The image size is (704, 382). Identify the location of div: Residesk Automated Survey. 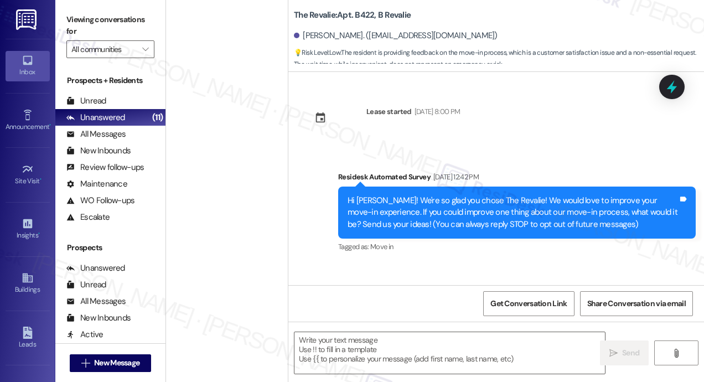
(517, 179).